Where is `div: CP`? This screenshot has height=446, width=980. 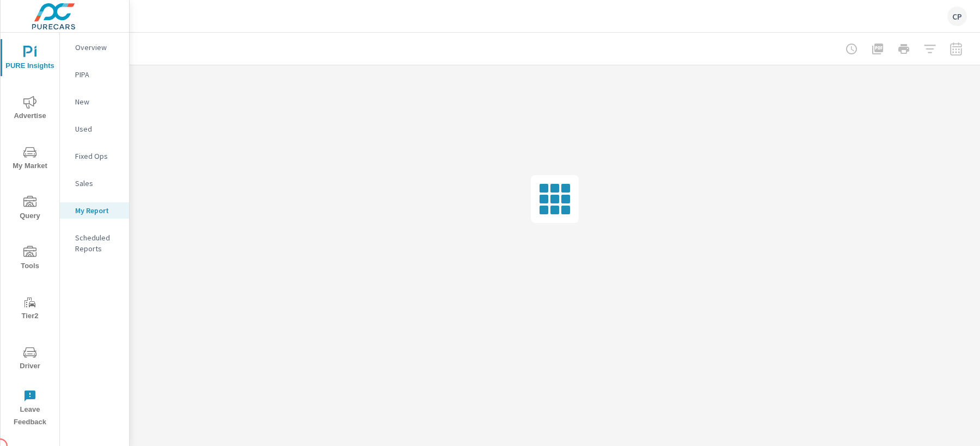 div: CP is located at coordinates (957, 16).